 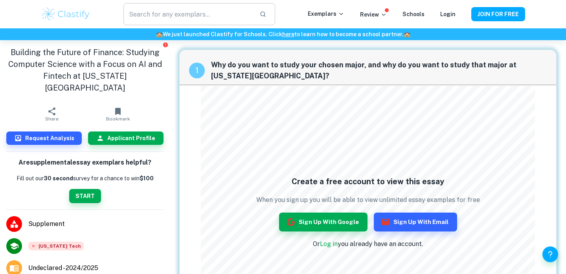 What do you see at coordinates (413, 14) in the screenshot?
I see `a: Schools` at bounding box center [413, 14].